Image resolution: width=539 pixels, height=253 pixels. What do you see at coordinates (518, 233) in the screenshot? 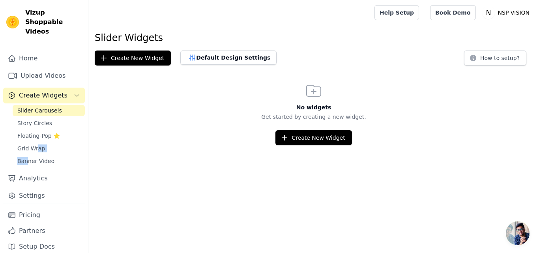
I see `div: Open chat` at bounding box center [518, 233].